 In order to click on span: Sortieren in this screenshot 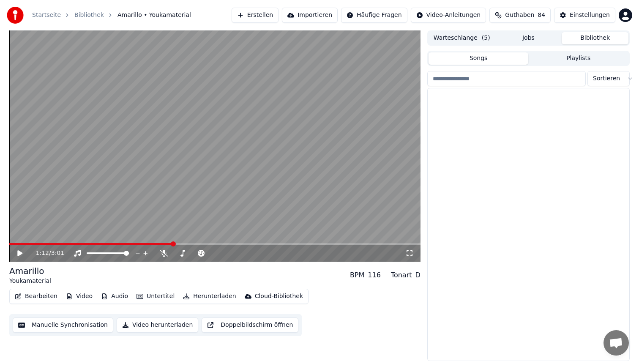, I will do `click(606, 78)`.